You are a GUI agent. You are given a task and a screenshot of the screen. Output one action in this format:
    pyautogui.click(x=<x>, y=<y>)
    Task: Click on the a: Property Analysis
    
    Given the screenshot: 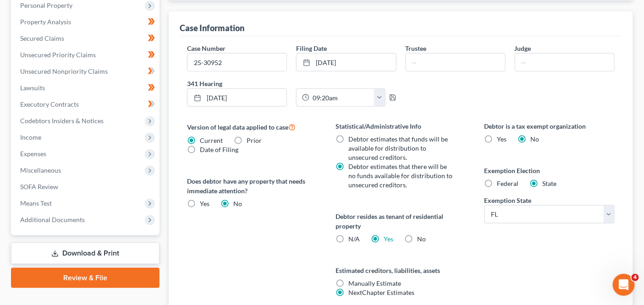 What is the action you would take?
    pyautogui.click(x=86, y=22)
    